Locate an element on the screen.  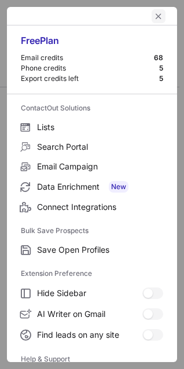
label: Help & Support is located at coordinates (92, 359).